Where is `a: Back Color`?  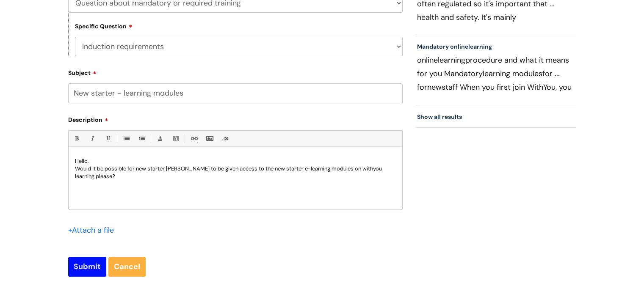 a: Back Color is located at coordinates (176, 139).